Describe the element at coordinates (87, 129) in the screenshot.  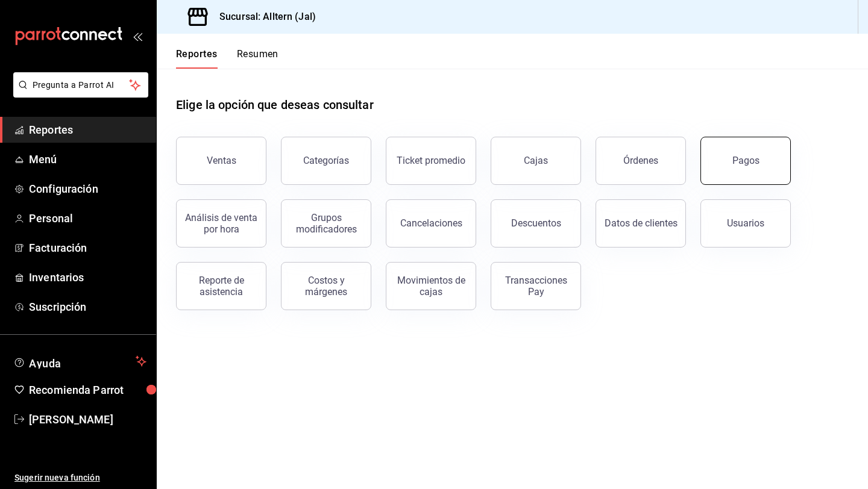
I see `span: Reportes` at that location.